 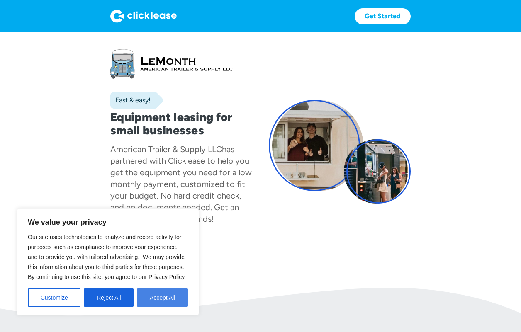 What do you see at coordinates (130, 100) in the screenshot?
I see `div: Fast & easy!` at bounding box center [130, 100].